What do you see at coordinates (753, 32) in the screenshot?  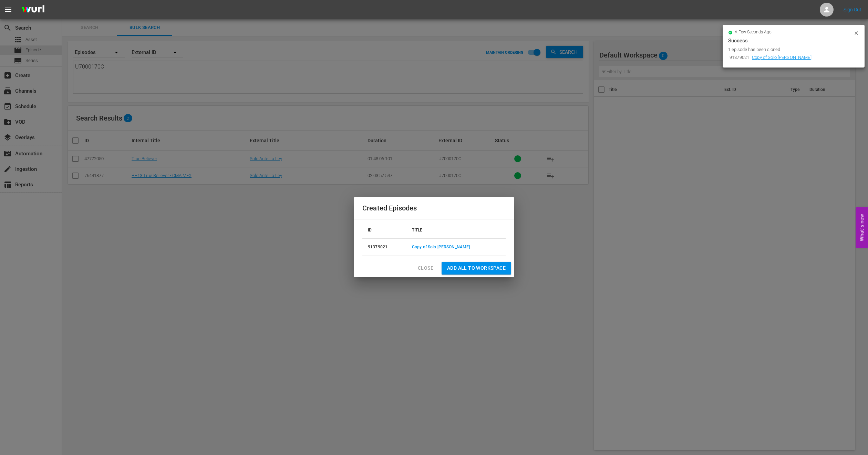 I see `span: a few seconds ago` at bounding box center [753, 32].